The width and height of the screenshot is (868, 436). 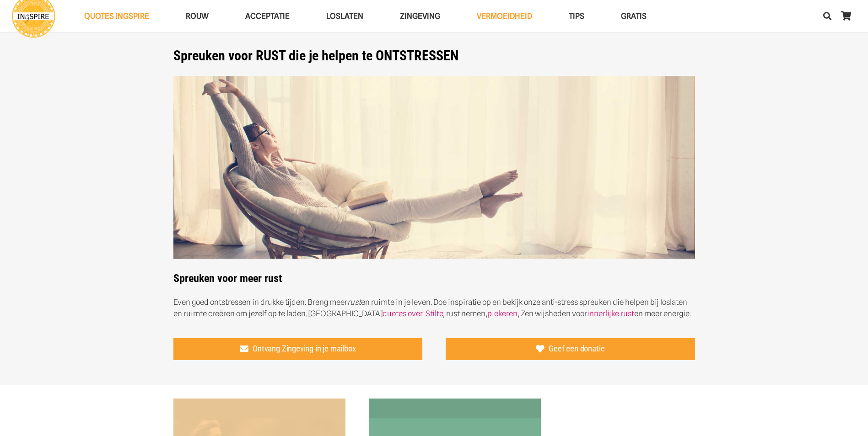 I want to click on strong: Spreuken voor meer rust, so click(x=227, y=278).